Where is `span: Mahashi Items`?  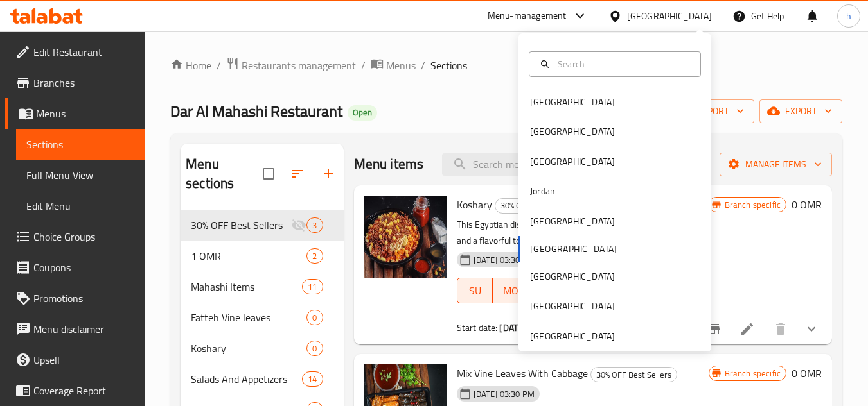 span: Mahashi Items is located at coordinates (246, 287).